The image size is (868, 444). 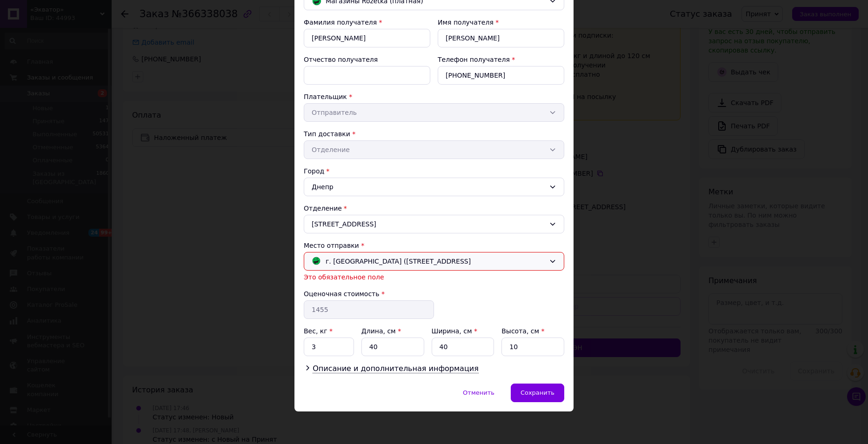 I want to click on span: Это обязательное поле, so click(x=343, y=277).